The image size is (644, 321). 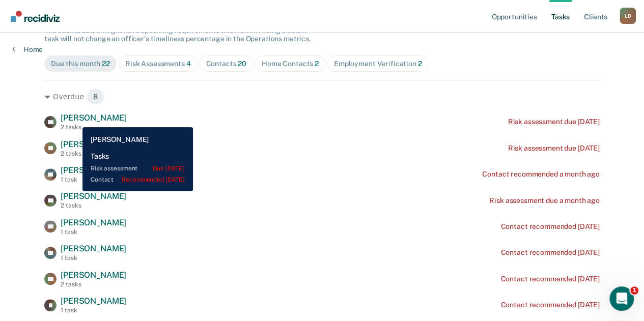 What do you see at coordinates (177, 34) in the screenshot?
I see `span: The clients below might have upcoming requirements this month. Hiding a below task will not chang...` at bounding box center [177, 34].